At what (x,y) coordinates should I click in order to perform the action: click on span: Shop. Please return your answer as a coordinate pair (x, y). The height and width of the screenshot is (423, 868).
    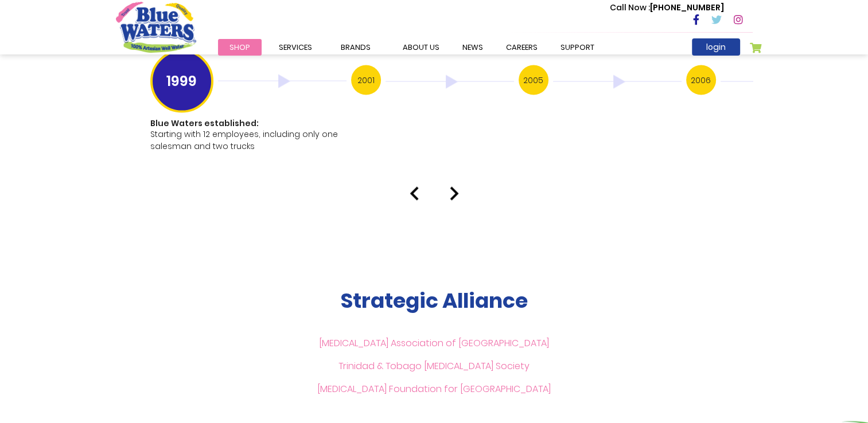
    Looking at the image, I should click on (239, 47).